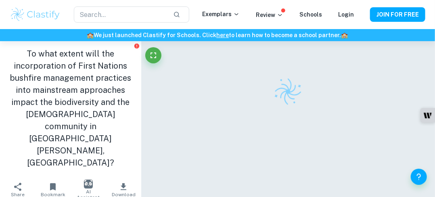  I want to click on p: Exemplars, so click(220, 14).